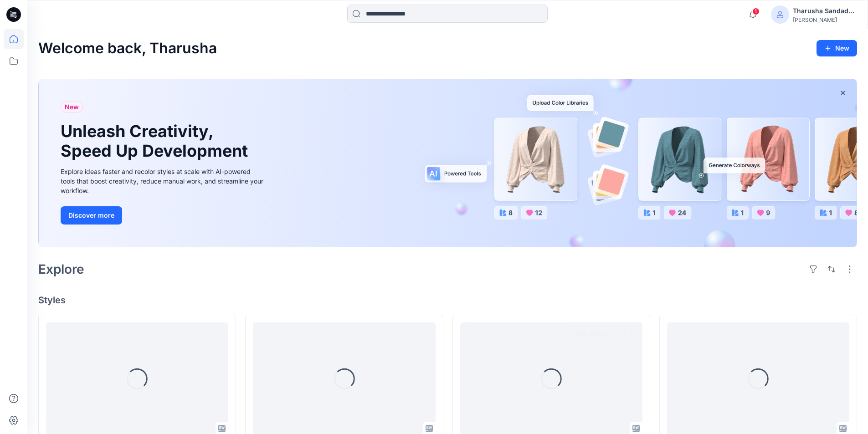 The image size is (868, 434). What do you see at coordinates (163, 181) in the screenshot?
I see `div: Explore ideas faster and recolor styles at scale with AI-powered tools that boost creativity, red...` at bounding box center [163, 181].